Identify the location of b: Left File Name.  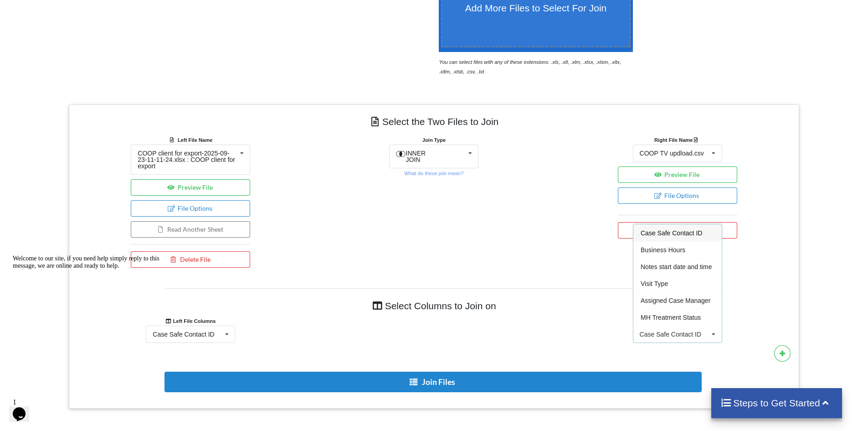
(195, 140).